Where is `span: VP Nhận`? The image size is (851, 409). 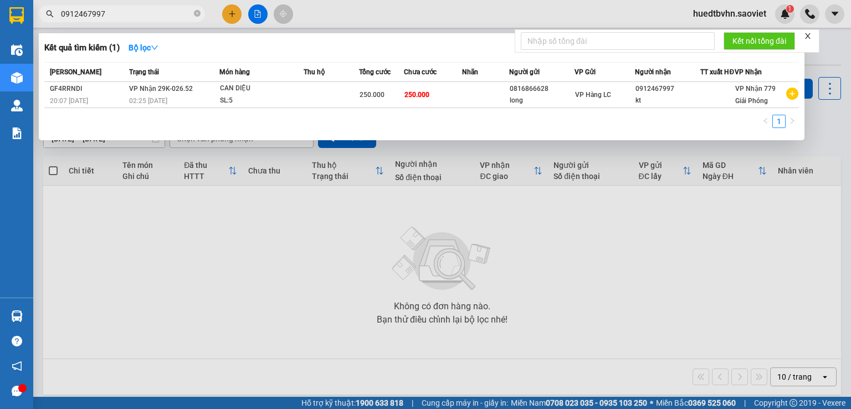 span: VP Nhận is located at coordinates (748, 72).